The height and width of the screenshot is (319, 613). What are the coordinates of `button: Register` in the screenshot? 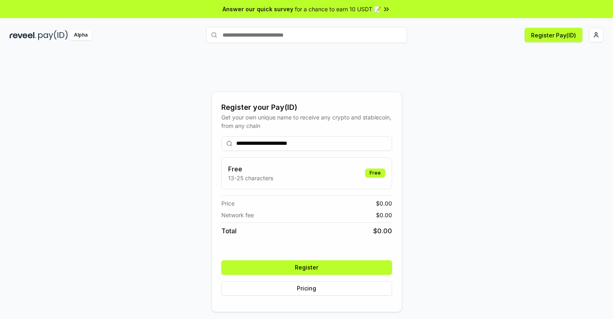 It's located at (306, 267).